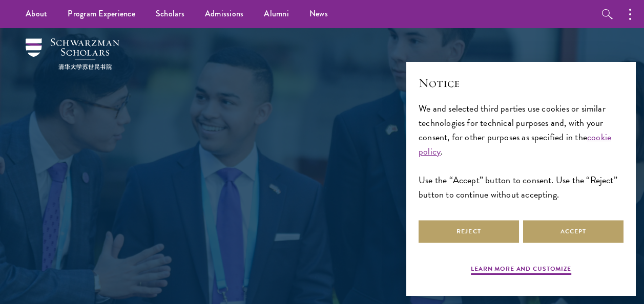 Image resolution: width=644 pixels, height=304 pixels. I want to click on button: Accept, so click(573, 231).